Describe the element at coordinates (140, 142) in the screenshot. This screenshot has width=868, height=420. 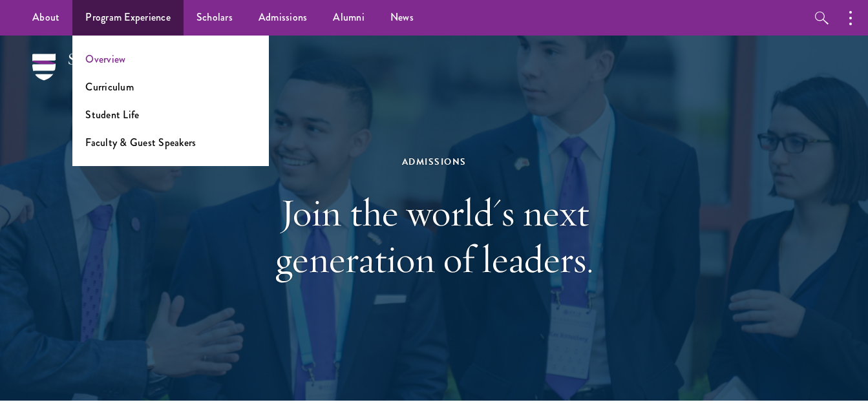
I see `a: Faculty & Guest Speakers` at that location.